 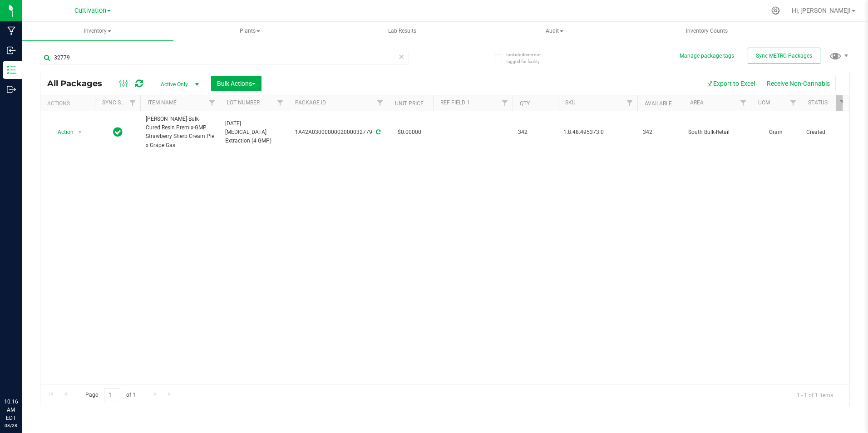 I want to click on button: Sync METRC Packages, so click(x=784, y=56).